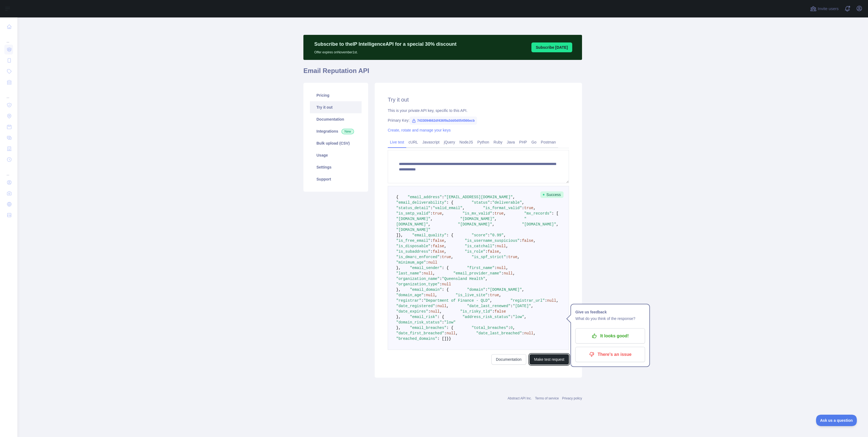 The width and height of the screenshot is (868, 437). What do you see at coordinates (489, 257) in the screenshot?
I see `span: "is_spf_strict"` at bounding box center [489, 257].